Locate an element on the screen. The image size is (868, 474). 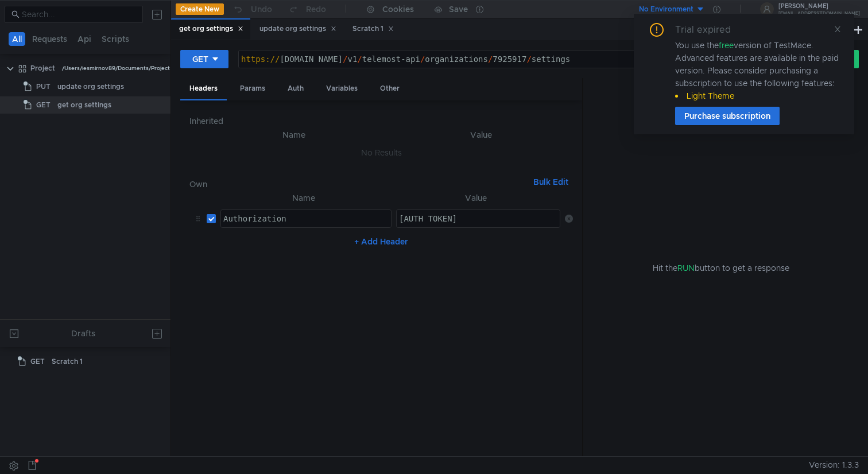
li: Light Theme is located at coordinates (758, 96).